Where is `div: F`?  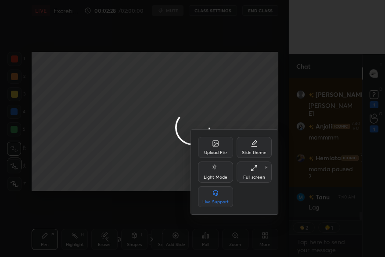 div: F is located at coordinates (267, 167).